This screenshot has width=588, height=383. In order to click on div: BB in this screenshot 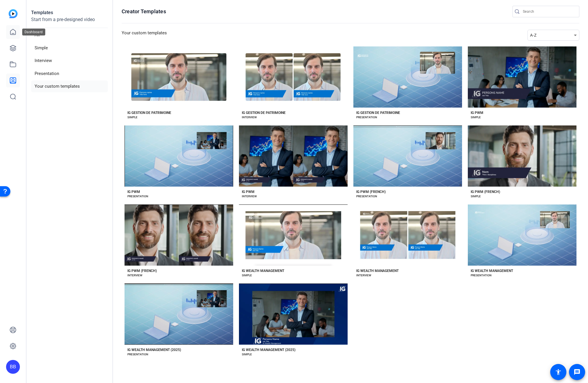, I will do `click(13, 367)`.